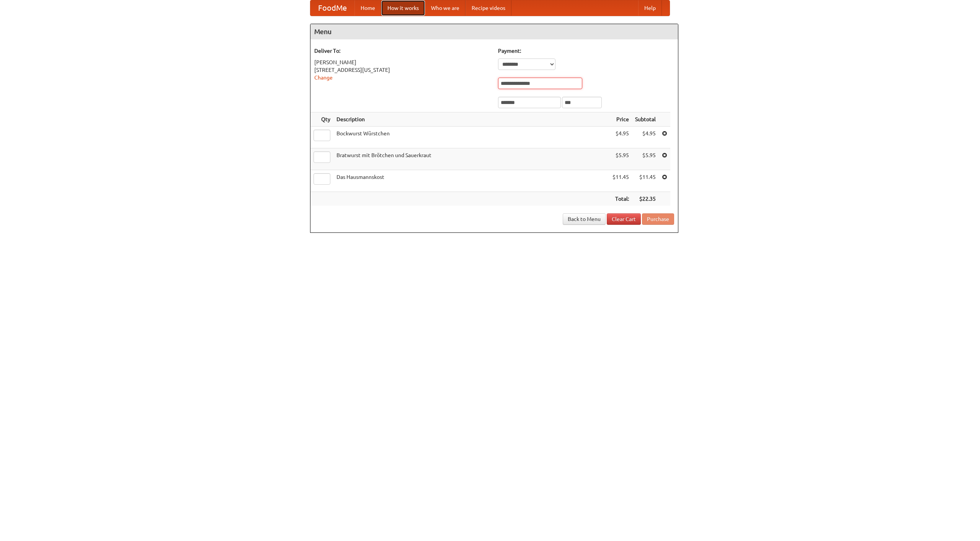  What do you see at coordinates (322, 120) in the screenshot?
I see `th: Qty` at bounding box center [322, 120].